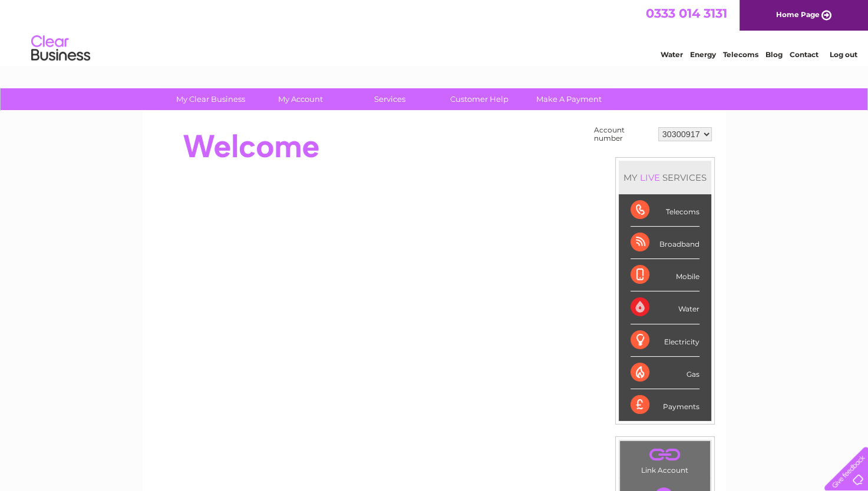 This screenshot has width=868, height=491. I want to click on div: Telecoms, so click(665, 210).